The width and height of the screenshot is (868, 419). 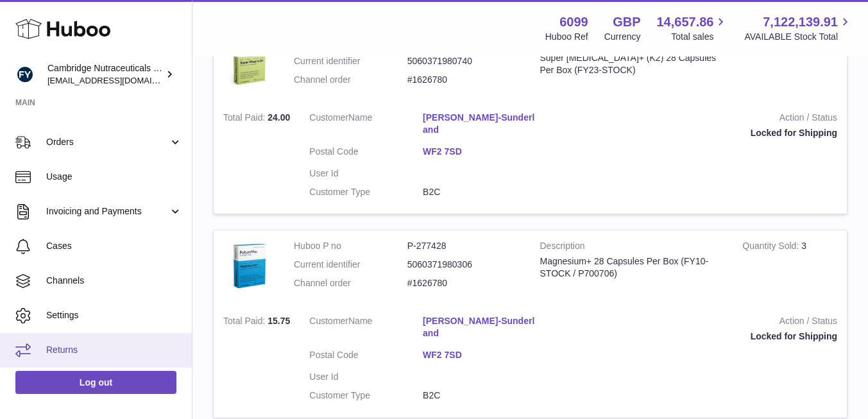 I want to click on span: Orders, so click(x=107, y=142).